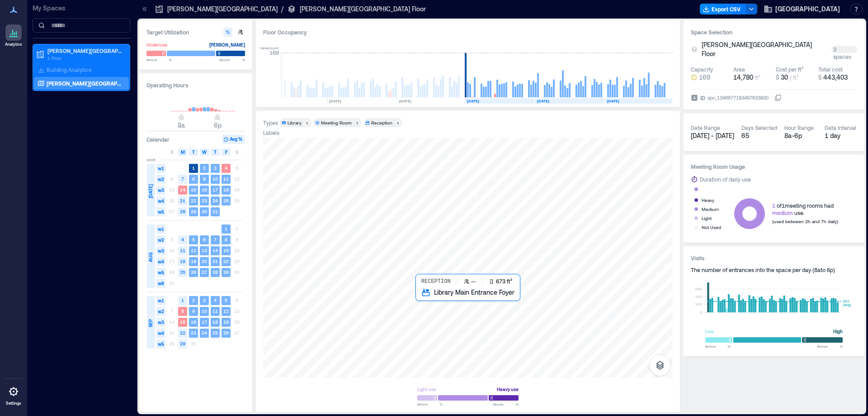 The image size is (868, 416). What do you see at coordinates (226, 272) in the screenshot?
I see `text: 29` at bounding box center [226, 272].